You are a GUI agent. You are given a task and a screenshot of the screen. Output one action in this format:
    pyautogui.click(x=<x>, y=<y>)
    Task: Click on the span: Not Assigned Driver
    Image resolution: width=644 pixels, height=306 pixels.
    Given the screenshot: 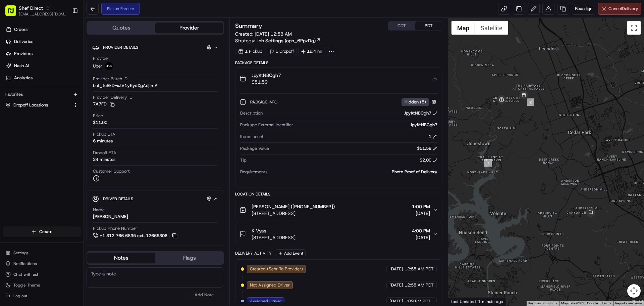 What is the action you would take?
    pyautogui.click(x=270, y=285)
    